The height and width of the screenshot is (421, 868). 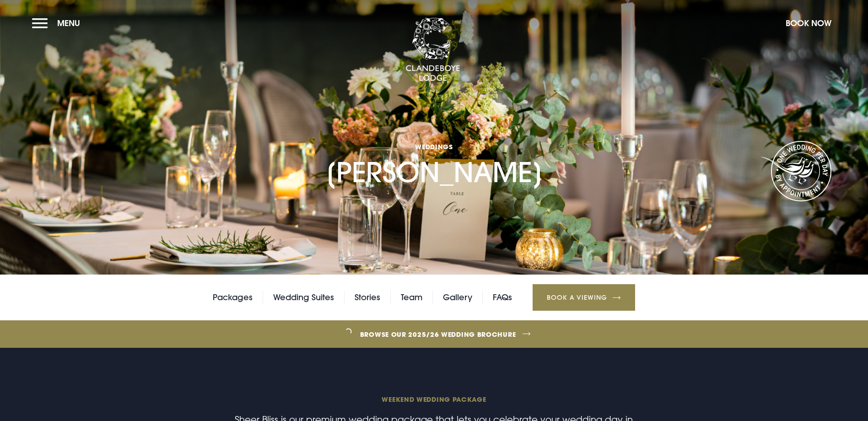 What do you see at coordinates (584, 297) in the screenshot?
I see `a: Book a Viewing` at bounding box center [584, 297].